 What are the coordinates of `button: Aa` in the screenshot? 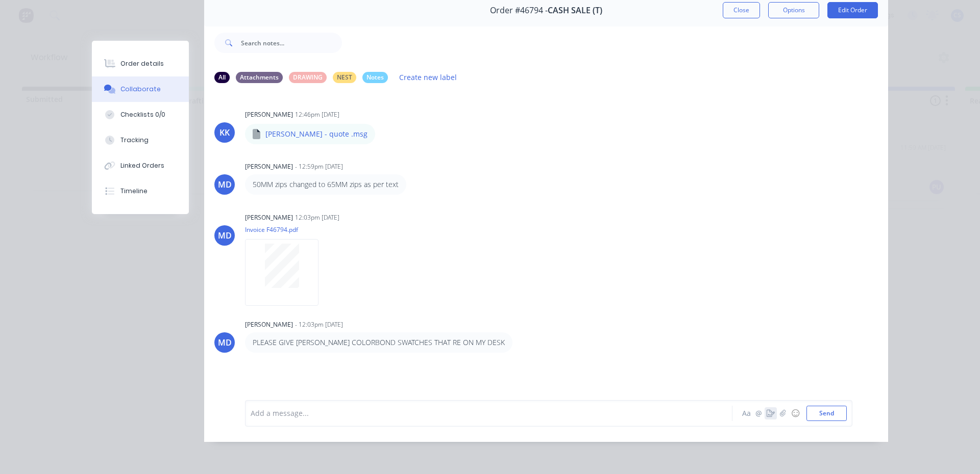 It's located at (746, 414).